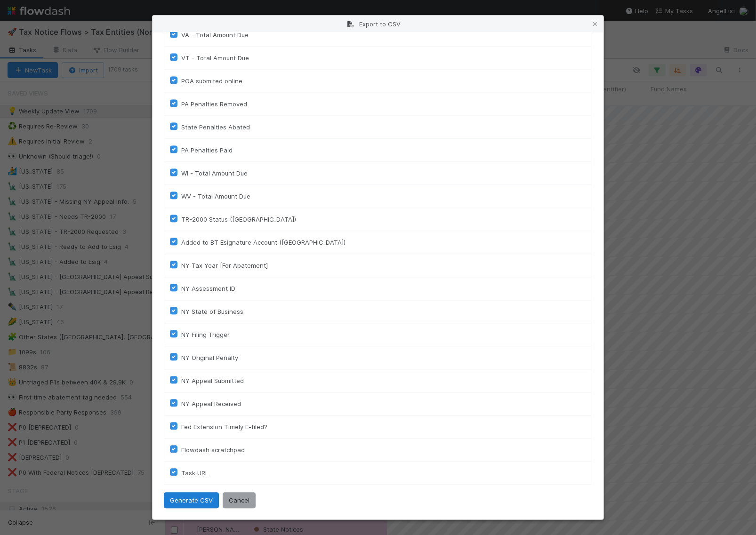 The image size is (756, 535). What do you see at coordinates (212, 381) in the screenshot?
I see `label: NY Appeal Submitted` at bounding box center [212, 381].